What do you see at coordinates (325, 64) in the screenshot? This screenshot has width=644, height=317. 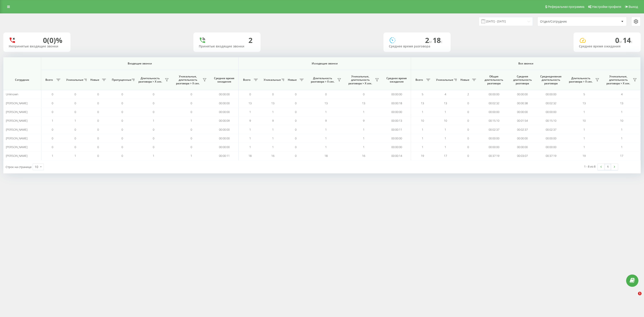 I see `span: Исходящие звонки` at bounding box center [325, 64].